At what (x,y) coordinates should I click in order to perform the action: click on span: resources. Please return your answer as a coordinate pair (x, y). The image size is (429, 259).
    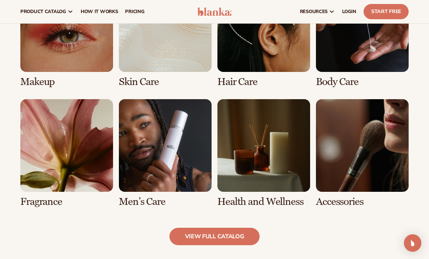
    Looking at the image, I should click on (314, 12).